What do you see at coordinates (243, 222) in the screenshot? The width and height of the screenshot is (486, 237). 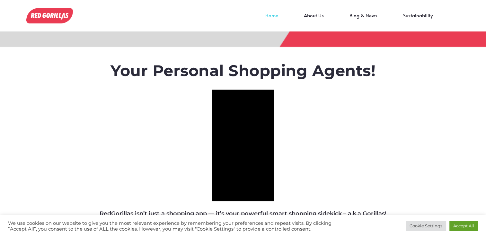 I see `h4: RedGorillas isn’t just a shopping app — it’s your powerful smart shopping sidekick – a.k.a Gorill...` at bounding box center [243, 222].